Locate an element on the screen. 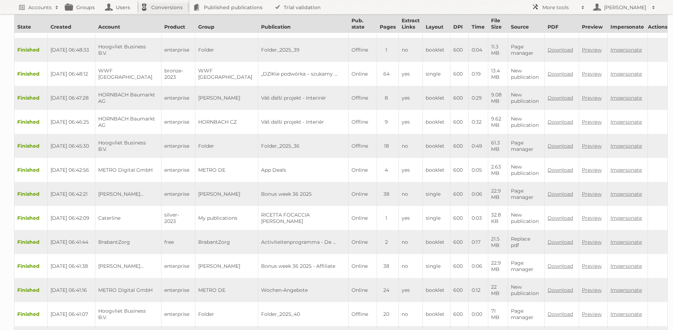  td: 0:32 is located at coordinates (479, 122).